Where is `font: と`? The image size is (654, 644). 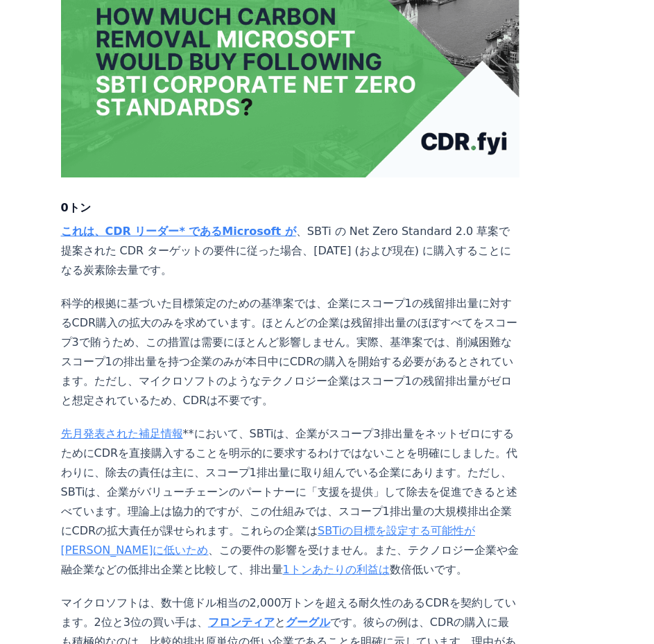 font: と is located at coordinates (280, 622).